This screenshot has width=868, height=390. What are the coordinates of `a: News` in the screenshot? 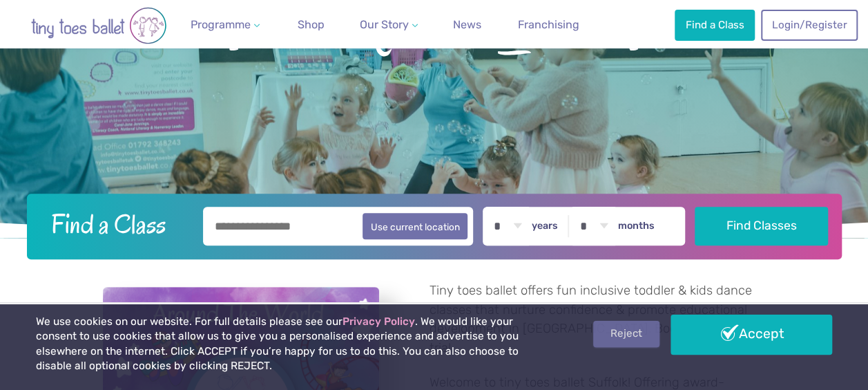 It's located at (467, 25).